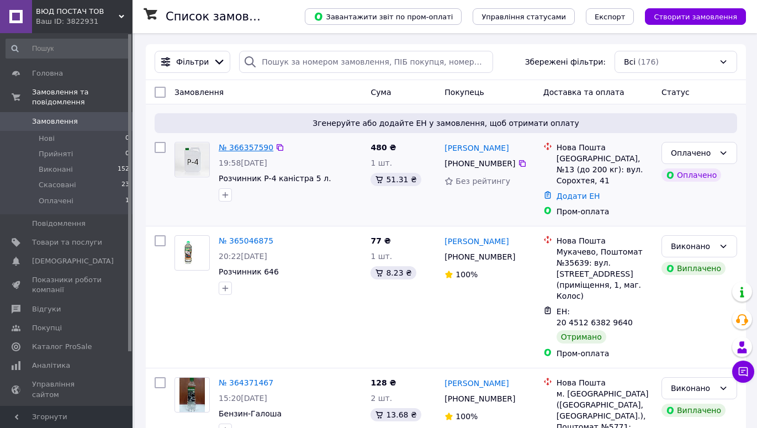 This screenshot has height=428, width=757. I want to click on span: Показники роботи компанії, so click(67, 285).